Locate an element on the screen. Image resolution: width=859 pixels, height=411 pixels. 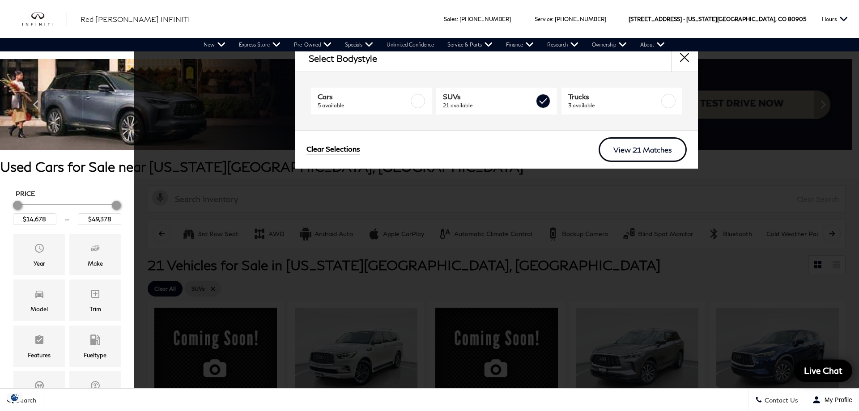
a: SUVs21 available is located at coordinates (497, 101).